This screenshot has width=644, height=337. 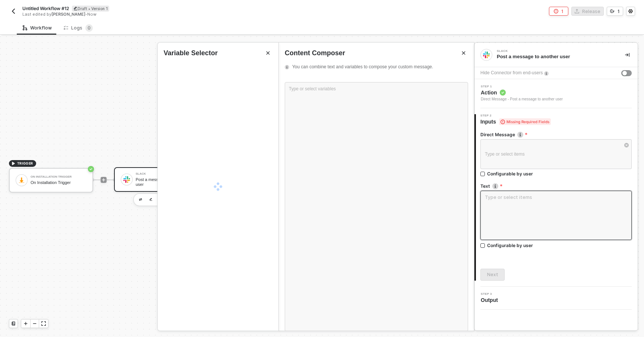 I want to click on span: Content Composer, so click(x=315, y=53).